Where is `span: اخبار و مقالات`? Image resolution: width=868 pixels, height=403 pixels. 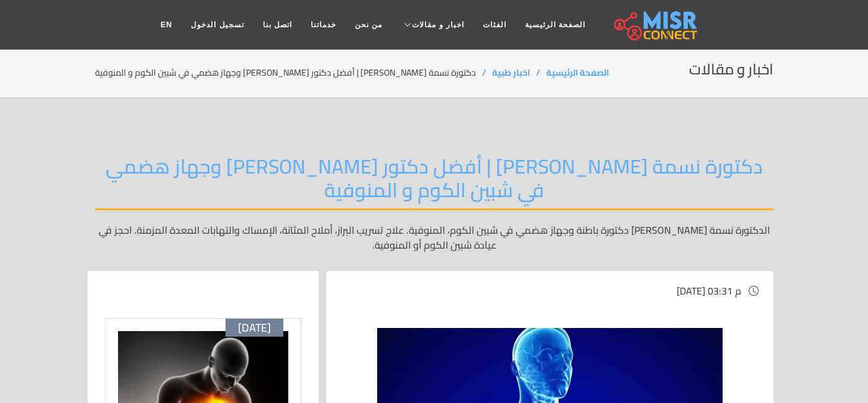
span: اخبار و مقالات is located at coordinates (437, 25).